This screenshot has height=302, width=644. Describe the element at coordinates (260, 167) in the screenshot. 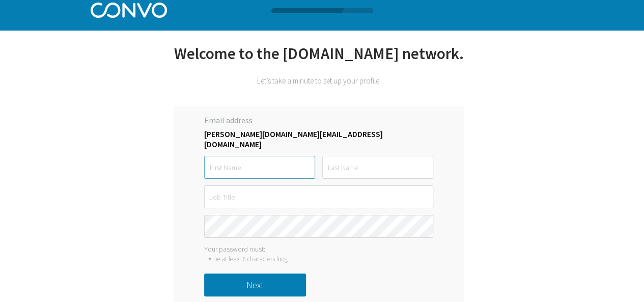

I see `input: First Name` at that location.